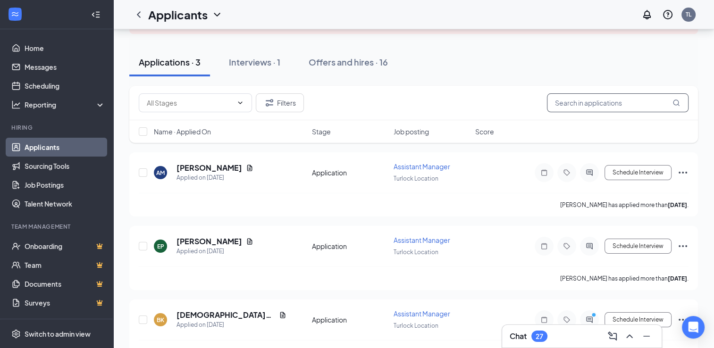 This screenshot has width=714, height=348. What do you see at coordinates (348, 62) in the screenshot?
I see `div: Offers and hires · 16` at bounding box center [348, 62].